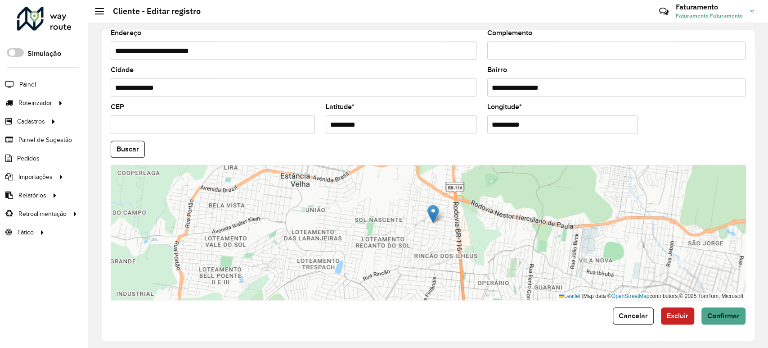  I want to click on button: Confirmar, so click(724, 316).